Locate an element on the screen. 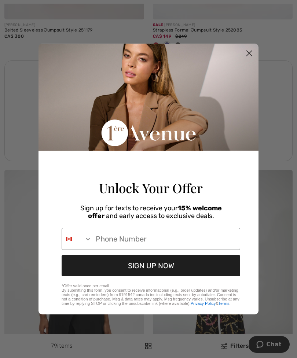 This screenshot has width=297, height=358. span: and early access to exclusive deals. is located at coordinates (160, 216).